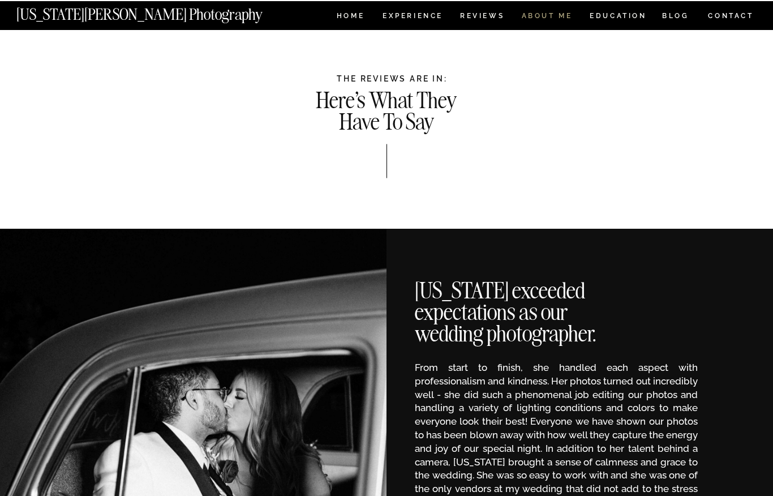 This screenshot has width=773, height=496. What do you see at coordinates (392, 78) in the screenshot?
I see `h1: THE REVIEWS ARE IN:` at bounding box center [392, 78].